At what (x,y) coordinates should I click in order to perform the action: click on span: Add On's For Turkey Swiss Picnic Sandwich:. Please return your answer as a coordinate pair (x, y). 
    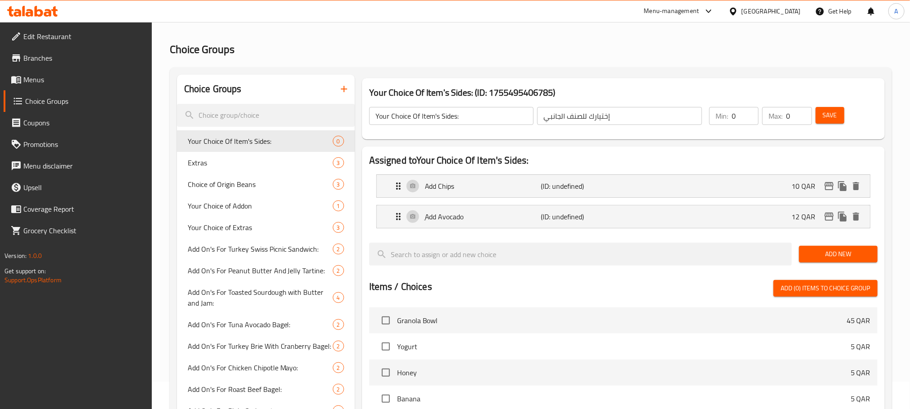
    Looking at the image, I should click on (260, 249).